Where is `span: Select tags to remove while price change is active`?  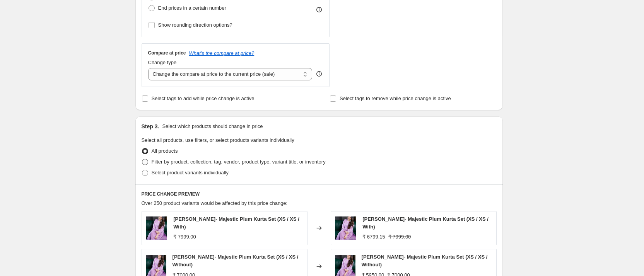
span: Select tags to remove while price change is active is located at coordinates (395, 98).